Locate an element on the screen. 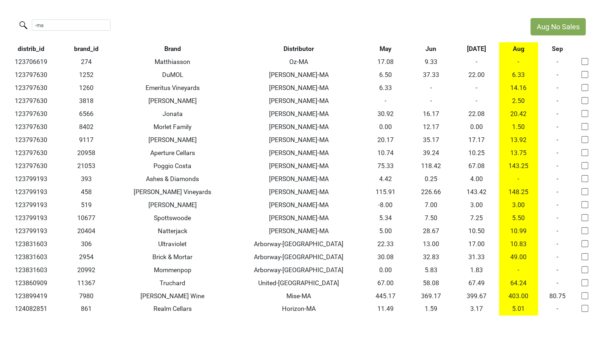 The height and width of the screenshot is (364, 593). td: 0.00 is located at coordinates (386, 270).